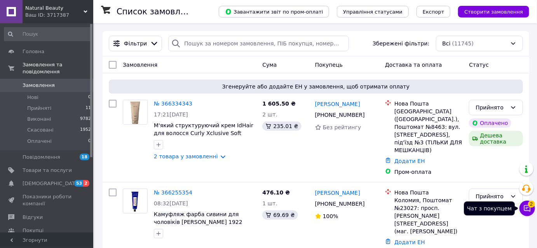 This screenshot has height=248, width=537. I want to click on div: 235.01 ₴, so click(282, 126).